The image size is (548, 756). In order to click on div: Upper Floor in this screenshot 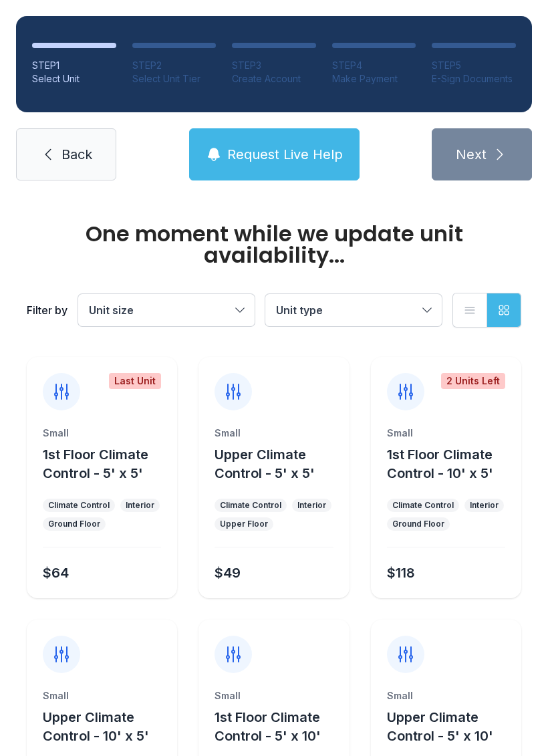, I will do `click(244, 524)`.